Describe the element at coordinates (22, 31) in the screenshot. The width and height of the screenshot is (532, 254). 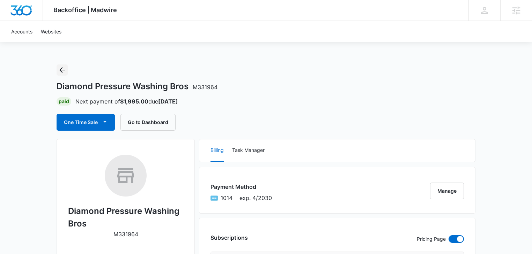
I see `a: Accounts` at that location.